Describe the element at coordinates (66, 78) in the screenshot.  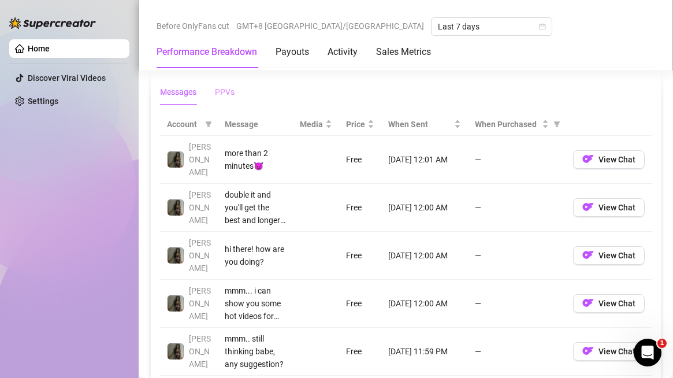
I see `a: Discover Viral Videos` at that location.